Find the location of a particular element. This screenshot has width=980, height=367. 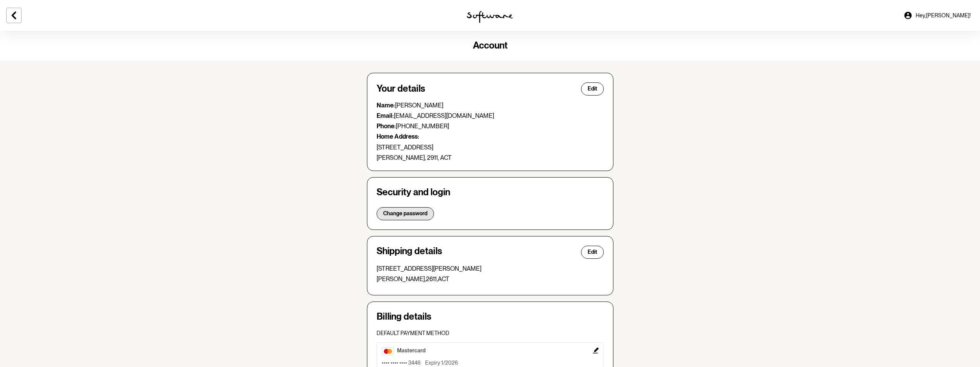

strong: Phone: is located at coordinates (386, 126).